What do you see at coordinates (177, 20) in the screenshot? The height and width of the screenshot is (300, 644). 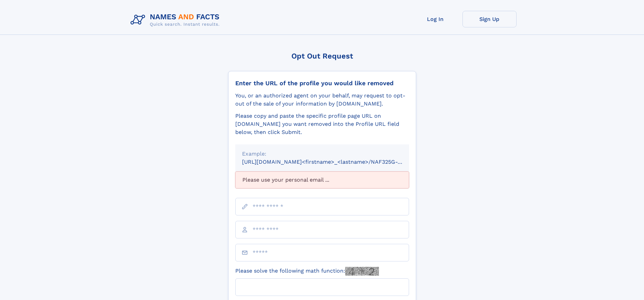 I see `img: Logo Names and Facts` at bounding box center [177, 20].